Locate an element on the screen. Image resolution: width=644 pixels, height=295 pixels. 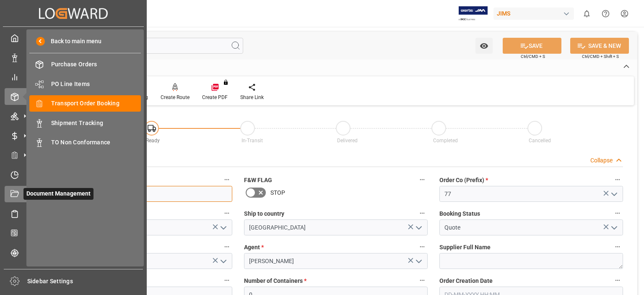
span: Number of Containers is located at coordinates (275, 281).